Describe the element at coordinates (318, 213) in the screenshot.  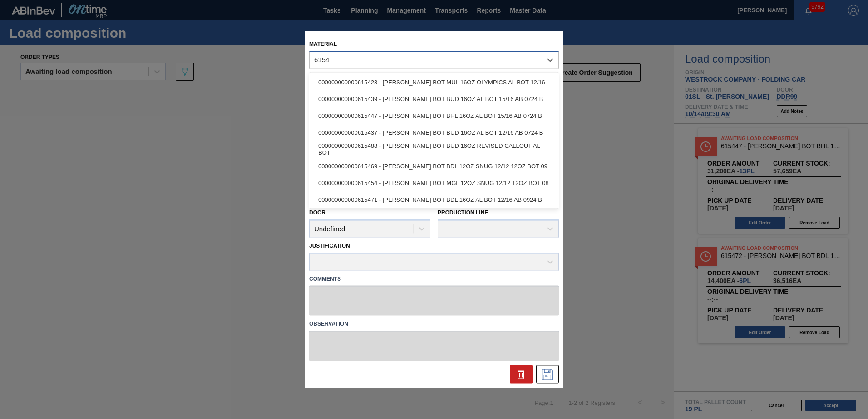
I see `label: Door` at that location.